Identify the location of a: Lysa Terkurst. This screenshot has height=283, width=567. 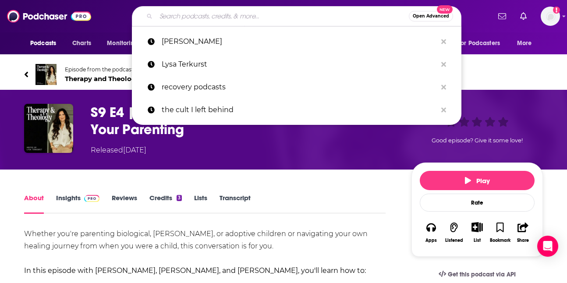
(297, 64).